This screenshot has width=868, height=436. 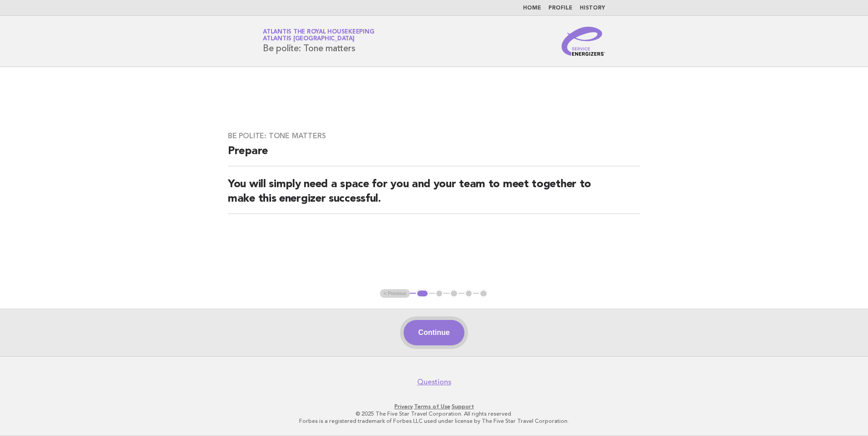 I want to click on img: Service Energizers, so click(x=583, y=41).